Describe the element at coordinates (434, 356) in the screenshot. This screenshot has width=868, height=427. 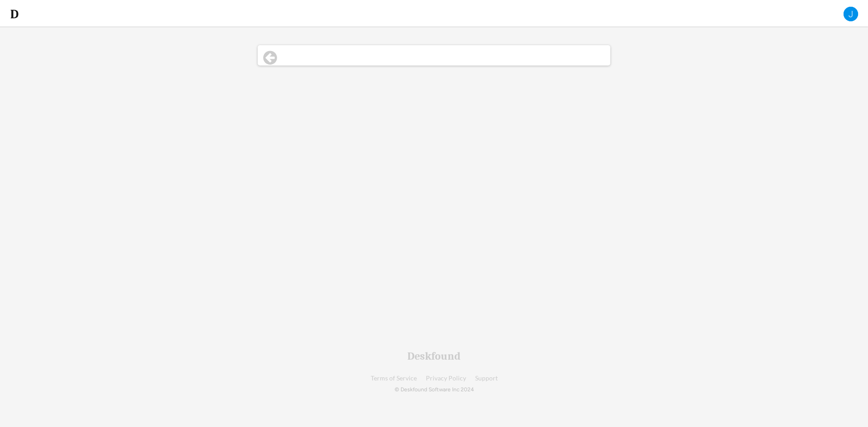
I see `div: Deskfound` at that location.